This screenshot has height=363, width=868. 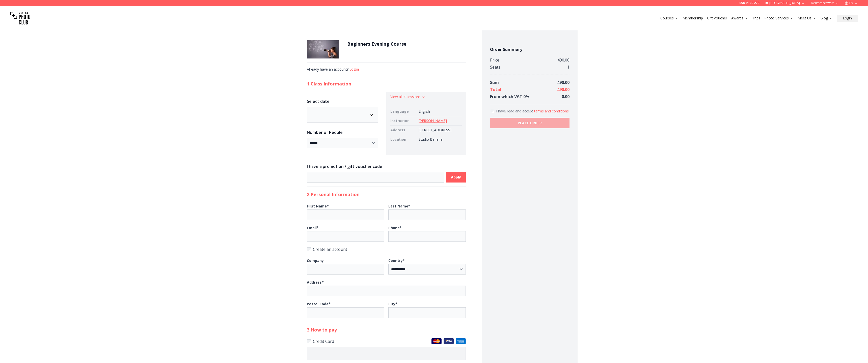 What do you see at coordinates (807, 18) in the screenshot?
I see `a: Meet Us` at bounding box center [807, 18].